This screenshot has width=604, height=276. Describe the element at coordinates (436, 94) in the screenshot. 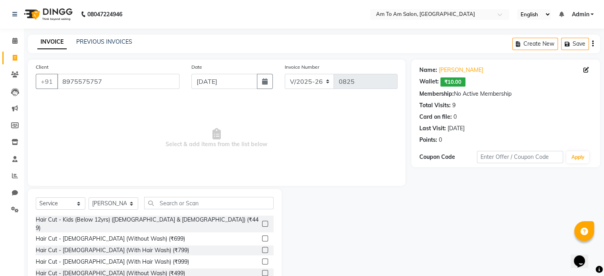

I see `div: Membership:` at that location.